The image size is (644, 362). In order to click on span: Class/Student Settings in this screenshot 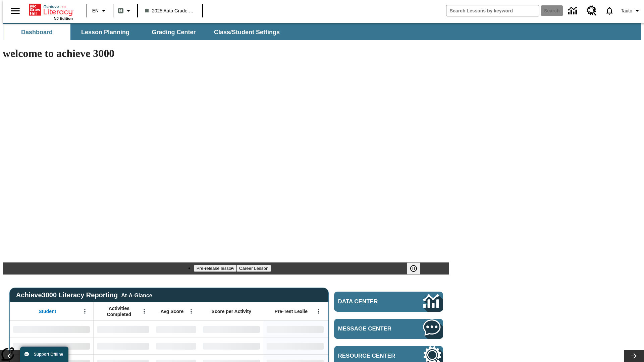, I will do `click(247, 32)`.